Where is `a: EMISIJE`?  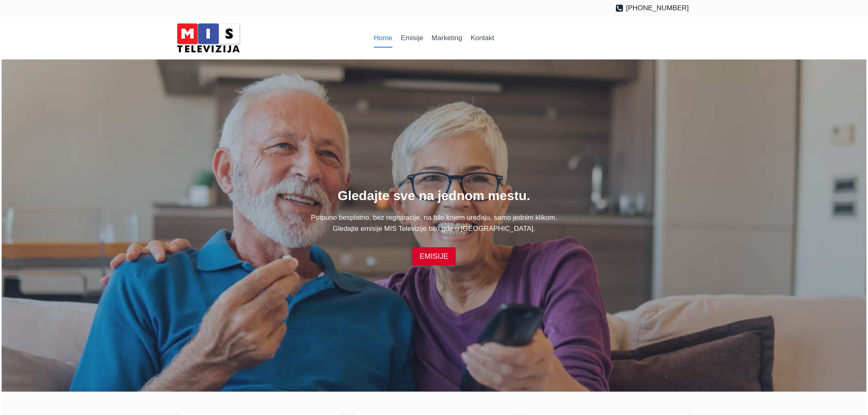 a: EMISIJE is located at coordinates (434, 256).